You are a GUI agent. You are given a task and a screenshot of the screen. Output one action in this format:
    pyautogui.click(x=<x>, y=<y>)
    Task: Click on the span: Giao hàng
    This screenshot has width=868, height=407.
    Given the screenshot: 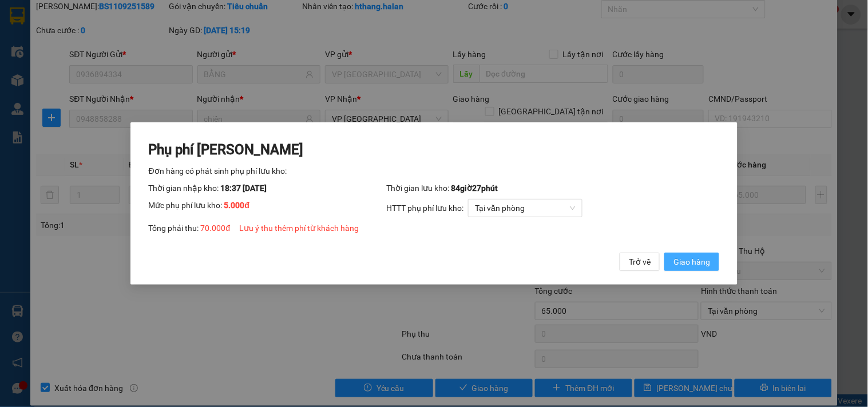 What is the action you would take?
    pyautogui.click(x=692, y=262)
    